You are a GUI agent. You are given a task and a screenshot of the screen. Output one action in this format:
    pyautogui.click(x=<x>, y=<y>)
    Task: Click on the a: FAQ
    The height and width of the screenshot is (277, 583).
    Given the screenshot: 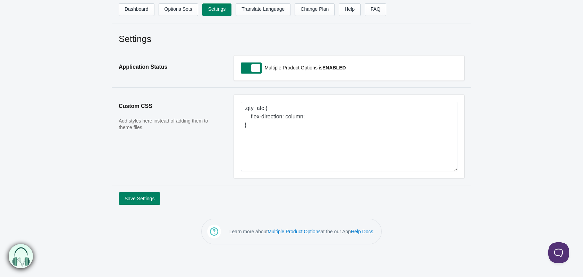 What is the action you would take?
    pyautogui.click(x=375, y=10)
    